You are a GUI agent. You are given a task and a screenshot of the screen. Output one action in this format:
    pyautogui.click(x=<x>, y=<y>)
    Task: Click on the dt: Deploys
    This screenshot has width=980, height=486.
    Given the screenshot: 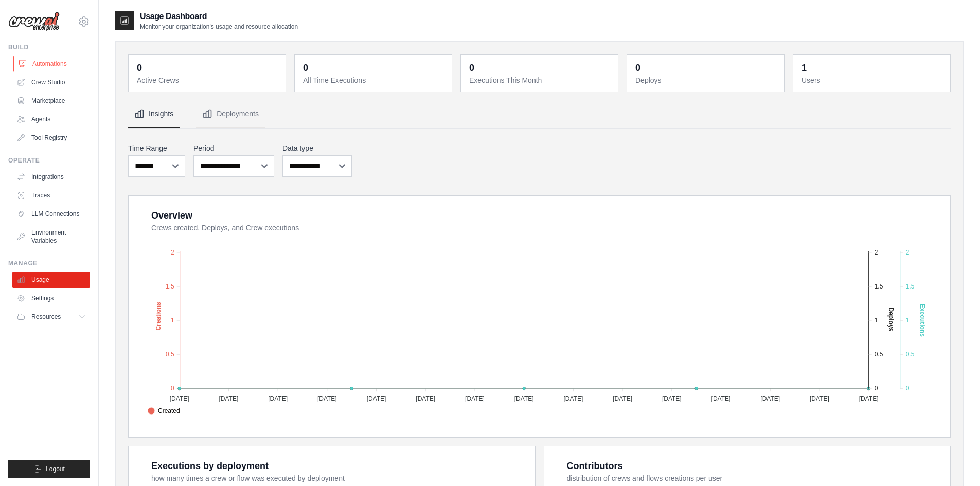 What is the action you would take?
    pyautogui.click(x=707, y=80)
    